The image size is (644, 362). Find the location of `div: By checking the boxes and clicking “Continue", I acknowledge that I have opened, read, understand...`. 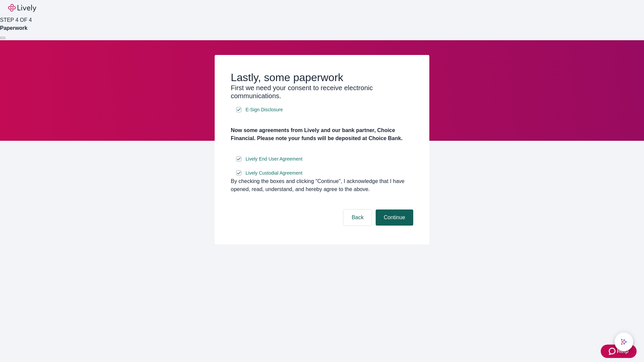

div: By checking the boxes and clicking “Continue", I acknowledge that I have opened, read, understand... is located at coordinates (322, 185).